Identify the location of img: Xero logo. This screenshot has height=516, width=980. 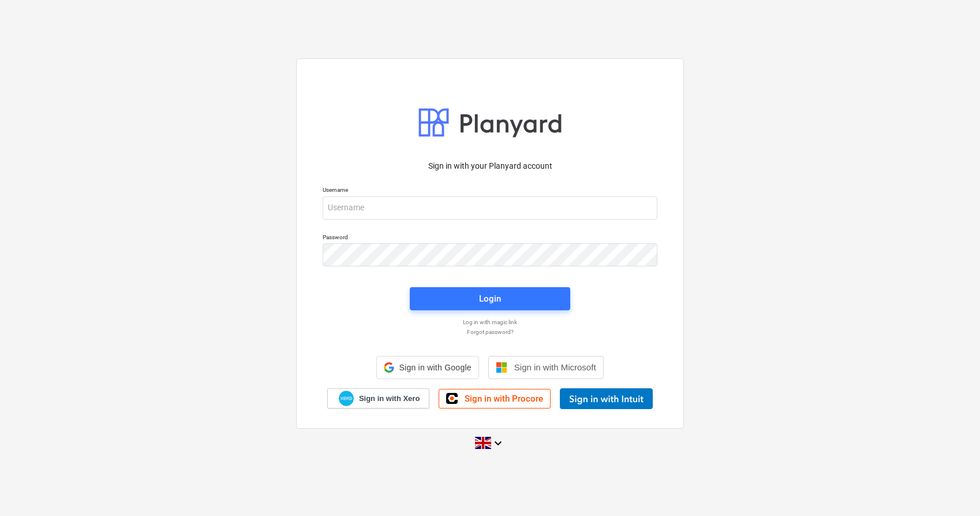
(346, 398).